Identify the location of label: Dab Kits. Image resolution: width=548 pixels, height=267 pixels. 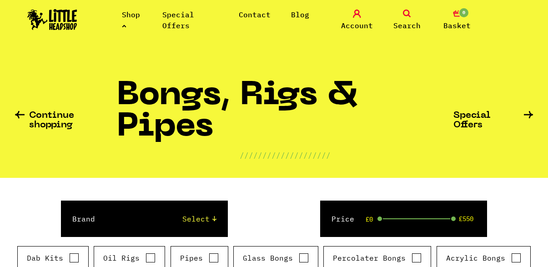
(53, 258).